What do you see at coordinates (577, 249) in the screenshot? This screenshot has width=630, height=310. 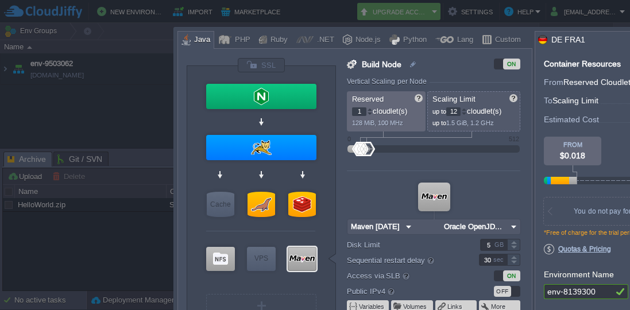 I see `span: Quotas & Pricing` at bounding box center [577, 249].